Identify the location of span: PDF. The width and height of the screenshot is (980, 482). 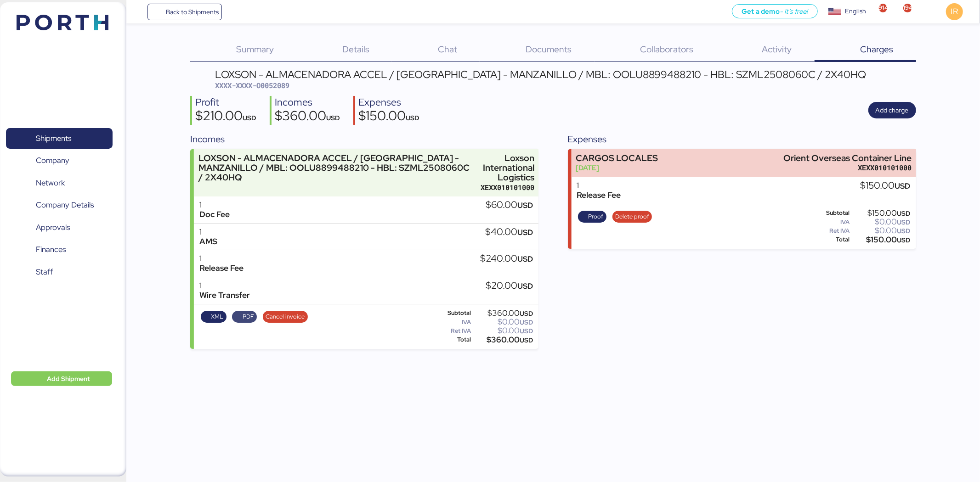
(248, 317).